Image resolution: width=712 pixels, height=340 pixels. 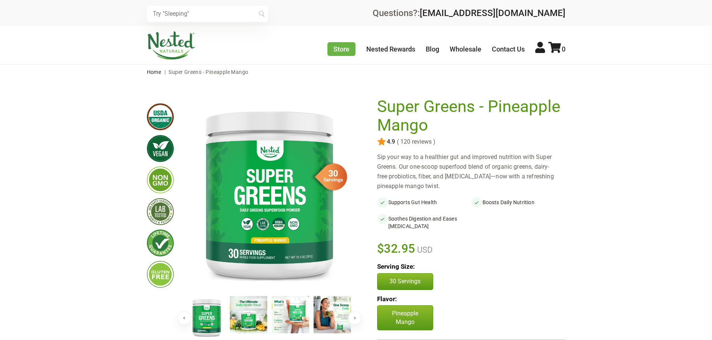 I want to click on img: lifetimeguarantee, so click(x=160, y=243).